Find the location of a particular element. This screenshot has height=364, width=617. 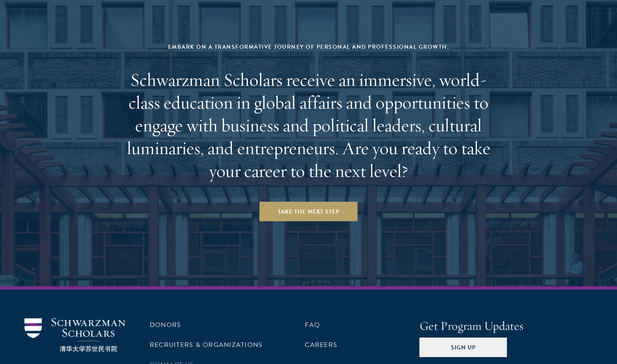

button: Sign Up is located at coordinates (463, 348).